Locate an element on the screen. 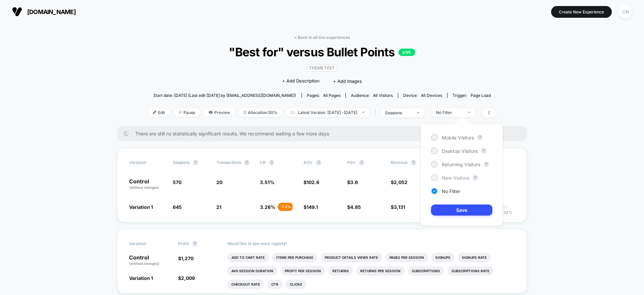 This screenshot has width=644, height=295. span: New Visitors is located at coordinates (455, 178).